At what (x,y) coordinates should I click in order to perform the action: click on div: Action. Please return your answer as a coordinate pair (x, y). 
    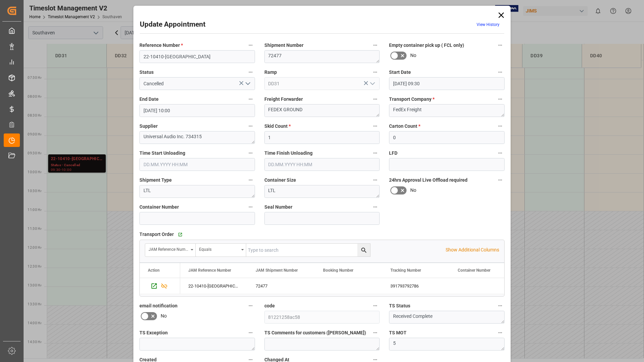
    Looking at the image, I should click on (154, 270).